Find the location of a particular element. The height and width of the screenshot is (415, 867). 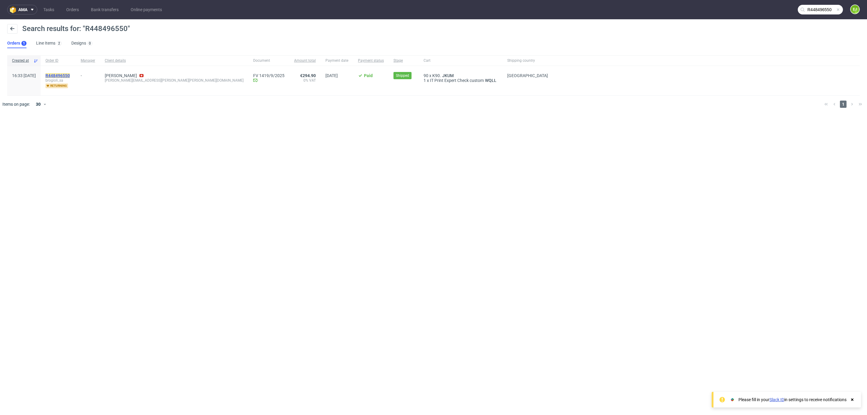

span: ama is located at coordinates (23, 10).